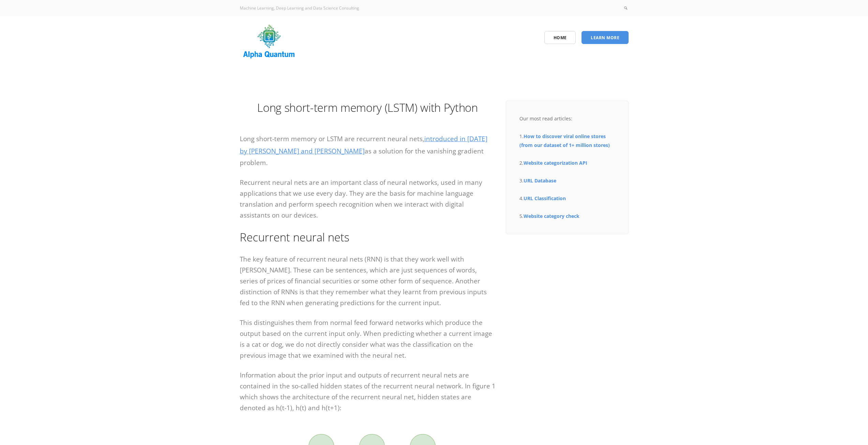  What do you see at coordinates (552, 216) in the screenshot?
I see `a: Website category check` at bounding box center [552, 216].